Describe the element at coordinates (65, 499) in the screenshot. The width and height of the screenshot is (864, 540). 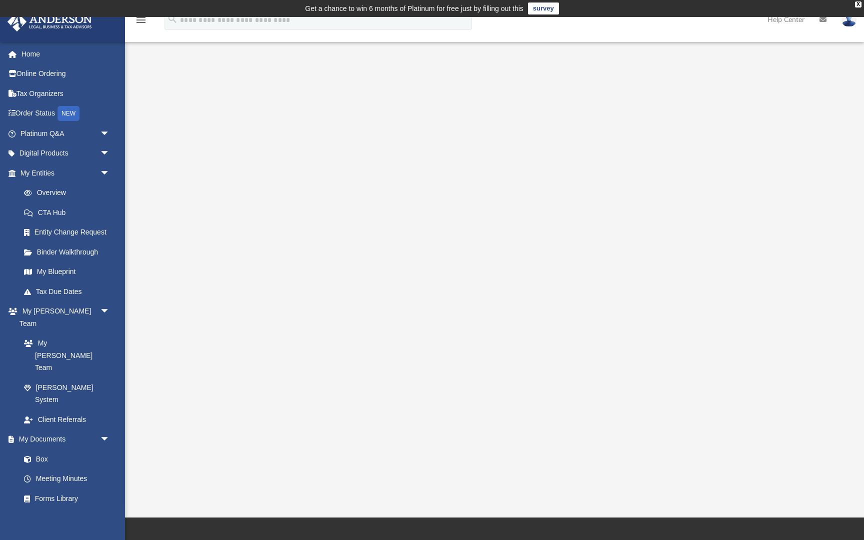
I see `a: Forms Library` at that location.